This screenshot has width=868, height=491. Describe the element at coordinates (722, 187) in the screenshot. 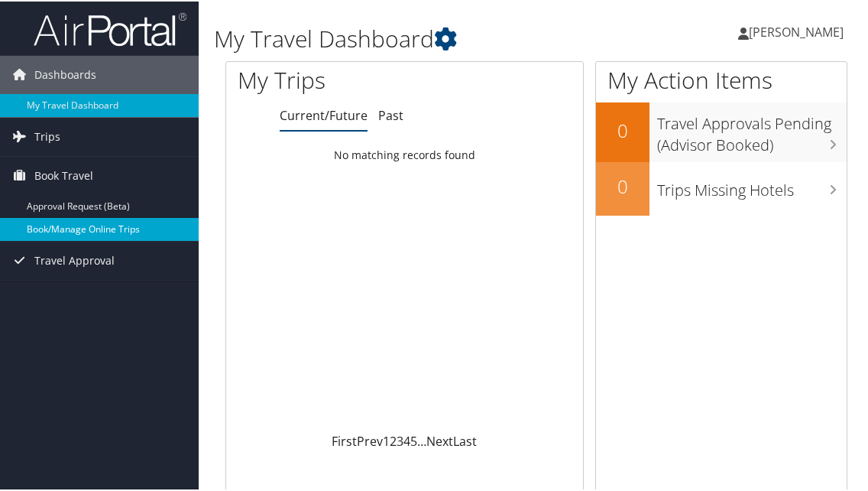

I see `a: 0Trips Missing Hotels` at that location.